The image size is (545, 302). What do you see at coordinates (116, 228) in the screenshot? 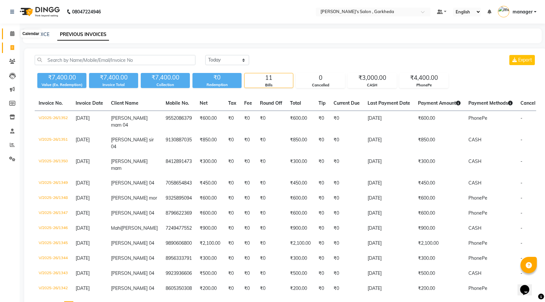
I see `span: Mahi` at bounding box center [116, 228].